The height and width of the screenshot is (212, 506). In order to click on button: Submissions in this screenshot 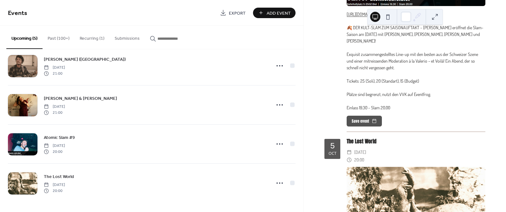, I will do `click(127, 37)`.